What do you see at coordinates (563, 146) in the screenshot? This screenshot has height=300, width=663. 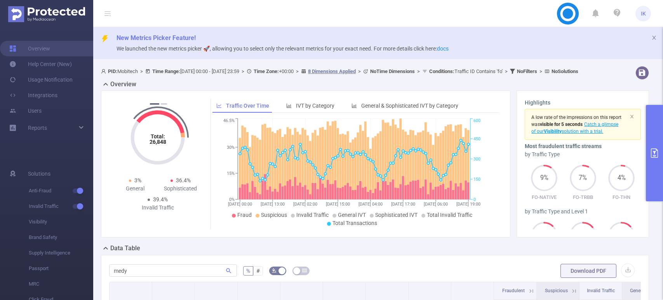 I see `b: Most fraudulent traffic streams` at bounding box center [563, 146].